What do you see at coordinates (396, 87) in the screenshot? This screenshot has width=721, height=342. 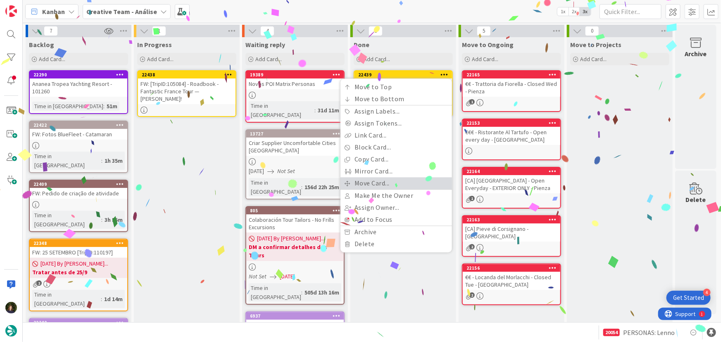 I see `a: Move to Top` at bounding box center [396, 87].